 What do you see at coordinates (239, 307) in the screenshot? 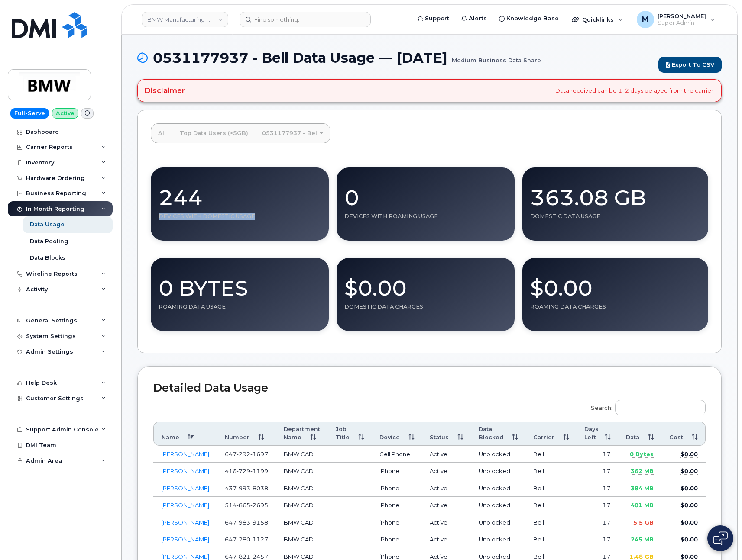
I see `div: Roaming Data Usage` at bounding box center [239, 307].